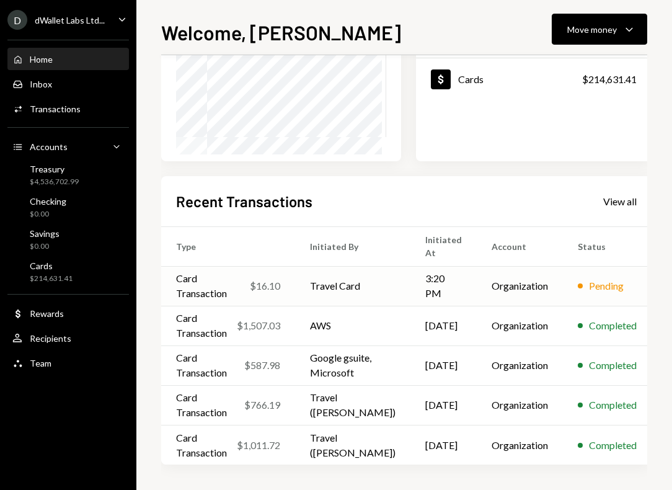  I want to click on td: Google gsuite, Microsoft, so click(353, 365).